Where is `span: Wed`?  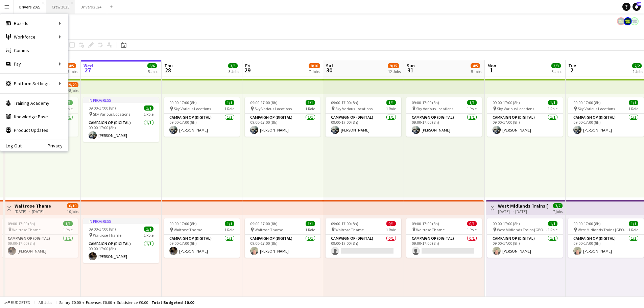 span: Wed is located at coordinates (88, 65).